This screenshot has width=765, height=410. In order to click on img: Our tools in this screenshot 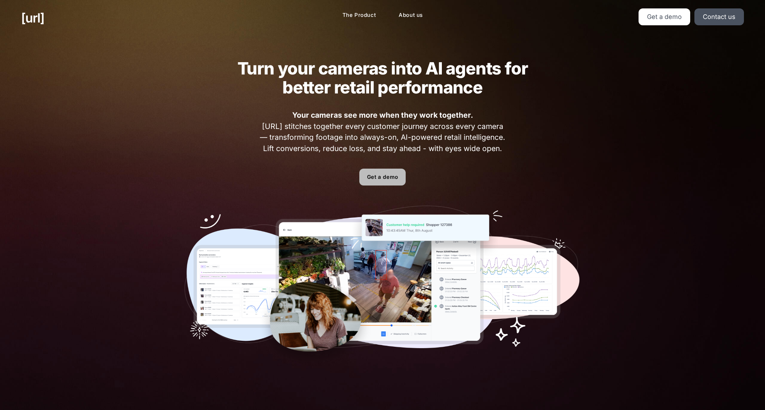, I will do `click(383, 286)`.